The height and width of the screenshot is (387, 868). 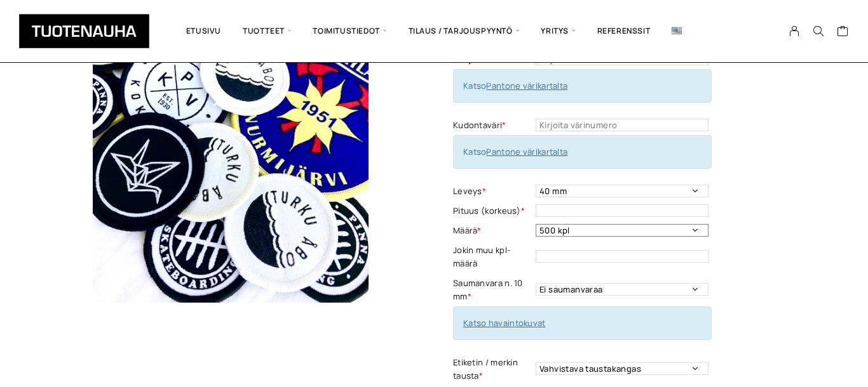 What do you see at coordinates (492, 290) in the screenshot?
I see `label: Saumanvara n. 10 mm` at bounding box center [492, 290].